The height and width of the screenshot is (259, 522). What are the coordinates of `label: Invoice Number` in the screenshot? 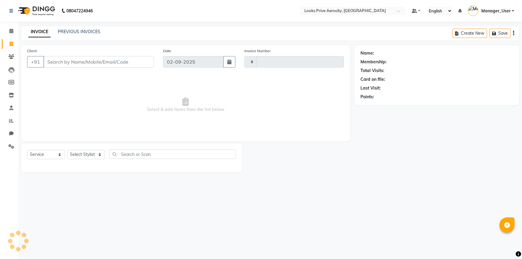 It's located at (258, 51).